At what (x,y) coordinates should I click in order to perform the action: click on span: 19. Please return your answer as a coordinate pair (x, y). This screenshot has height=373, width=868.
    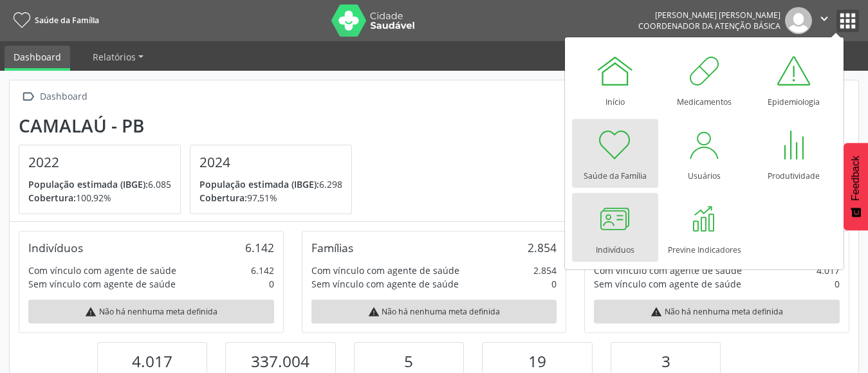
    Looking at the image, I should click on (537, 361).